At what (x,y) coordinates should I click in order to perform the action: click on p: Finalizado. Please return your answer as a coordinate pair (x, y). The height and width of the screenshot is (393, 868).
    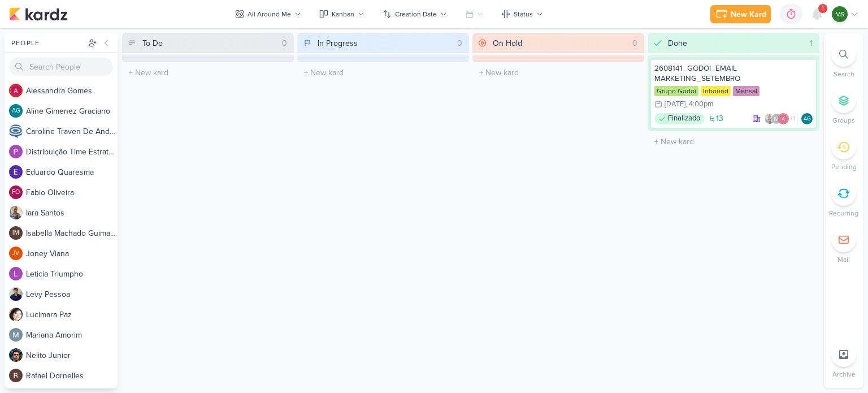
    Looking at the image, I should click on (684, 119).